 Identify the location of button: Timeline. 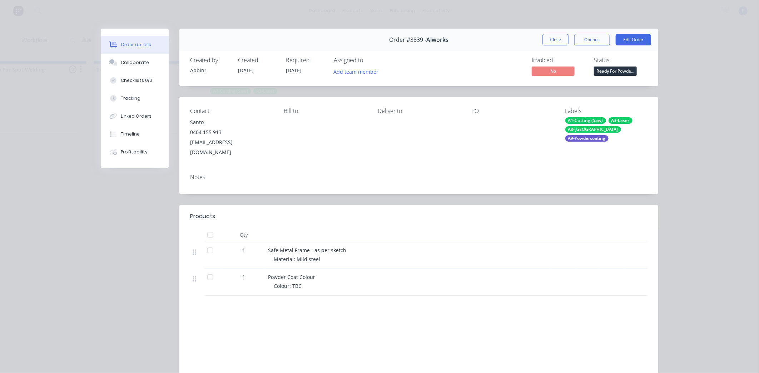
(135, 134).